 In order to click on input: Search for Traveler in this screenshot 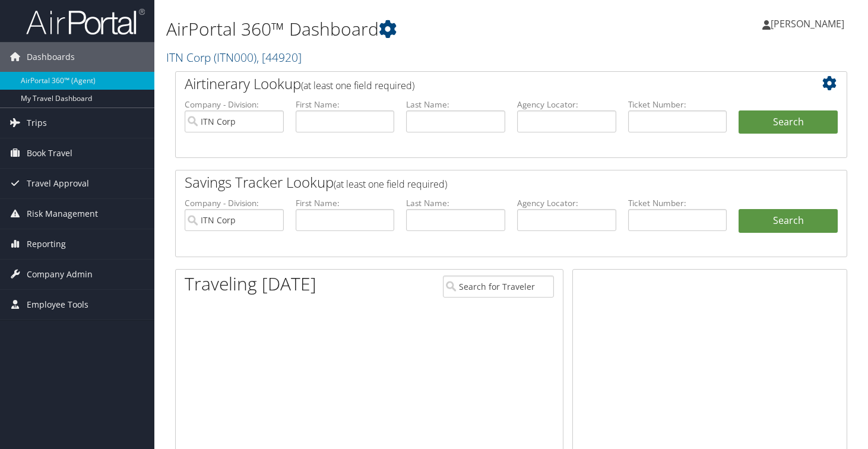, I will do `click(498, 287)`.